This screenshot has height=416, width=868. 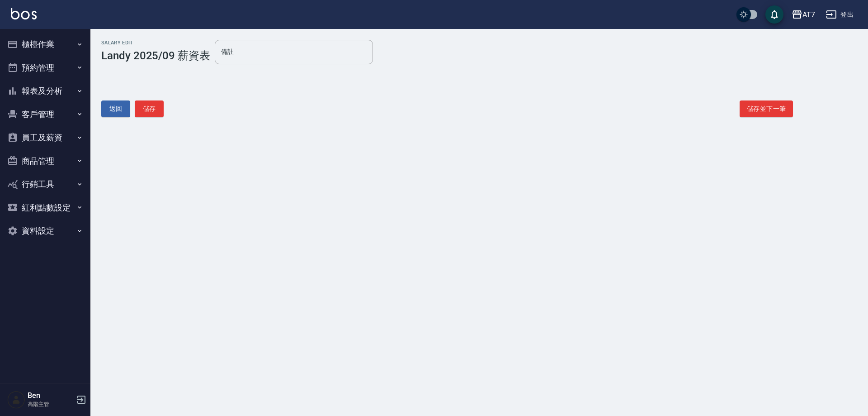 What do you see at coordinates (149, 109) in the screenshot?
I see `button: 儲存` at bounding box center [149, 109].